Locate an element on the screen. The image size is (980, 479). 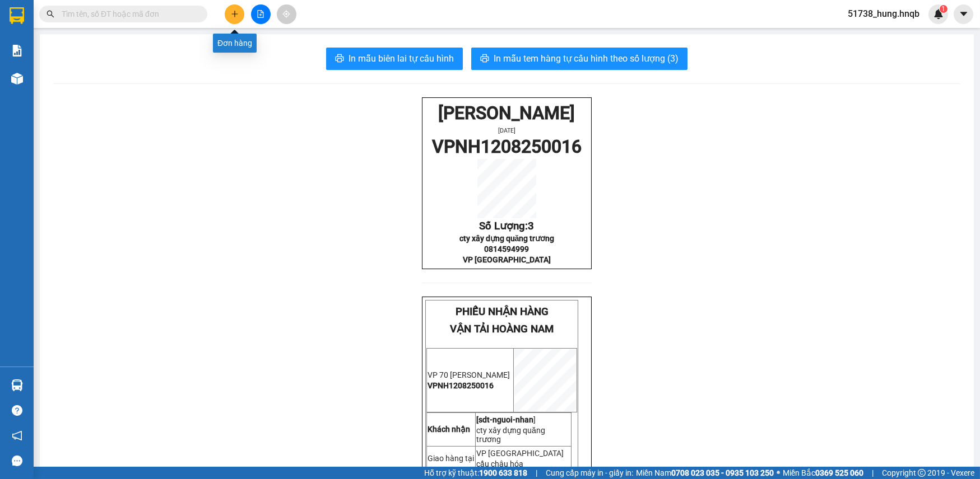
span: In mẫu biên lai tự cấu hình is located at coordinates (402, 58).